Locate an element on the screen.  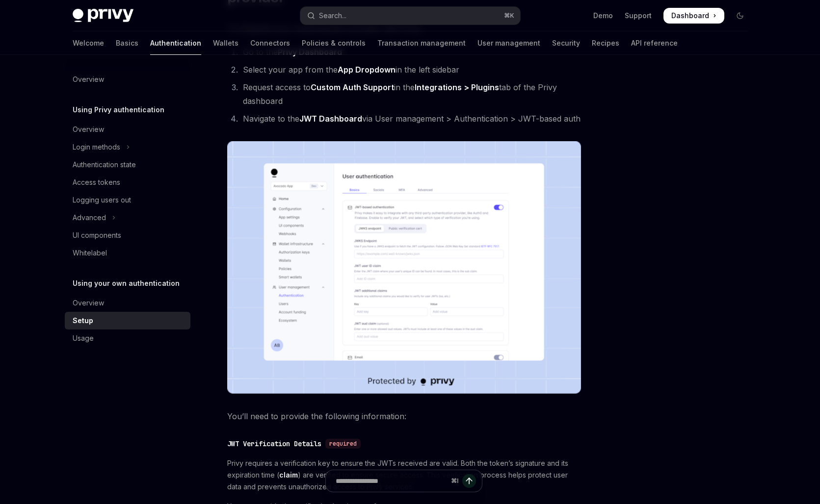
a: Whitelabel is located at coordinates (128, 253).